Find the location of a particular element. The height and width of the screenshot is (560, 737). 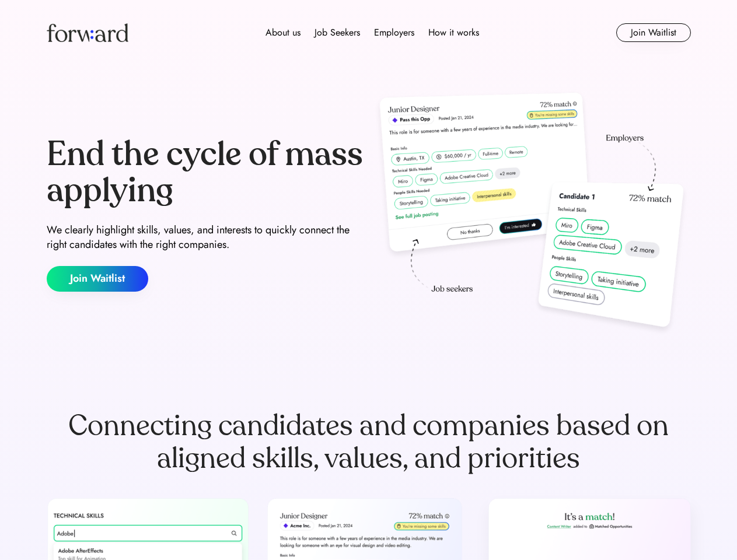

img: hero-image.png is located at coordinates (532, 214).